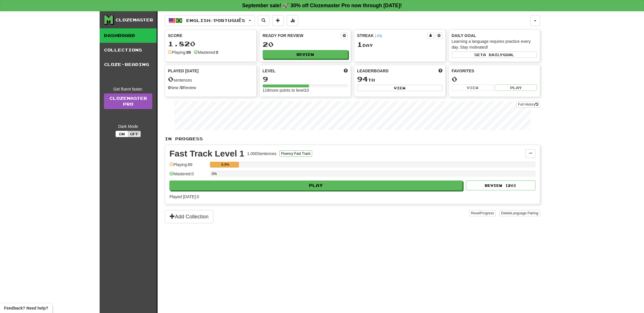 The image size is (644, 313). Describe the element at coordinates (494, 35) in the screenshot. I see `div: Daily Goal` at that location.